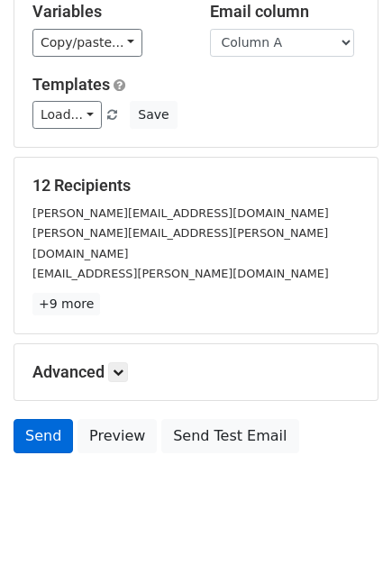 The height and width of the screenshot is (583, 392). I want to click on div: Chat Widget, so click(346, 539).